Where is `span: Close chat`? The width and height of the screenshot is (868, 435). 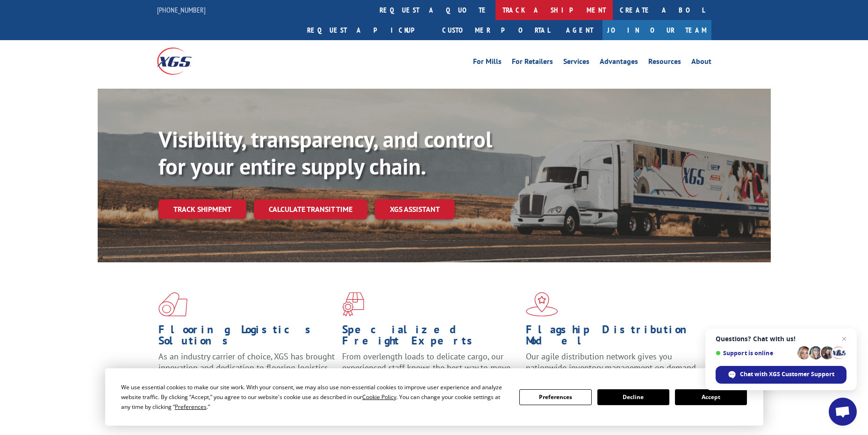
span: Close chat is located at coordinates (844, 339).